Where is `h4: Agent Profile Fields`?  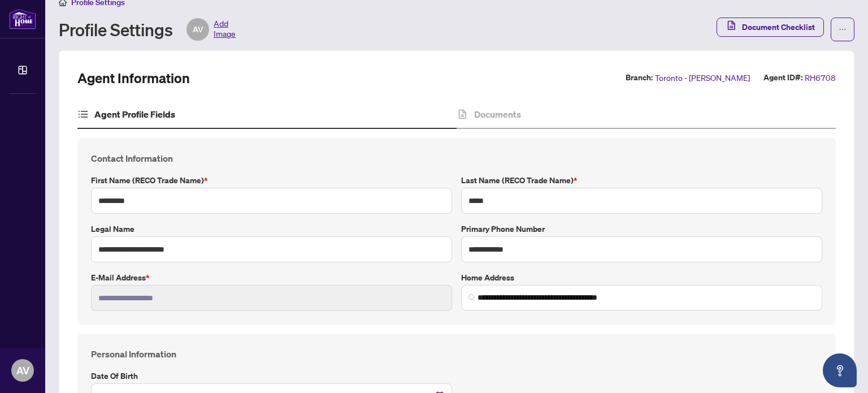 h4: Agent Profile Fields is located at coordinates (134, 114).